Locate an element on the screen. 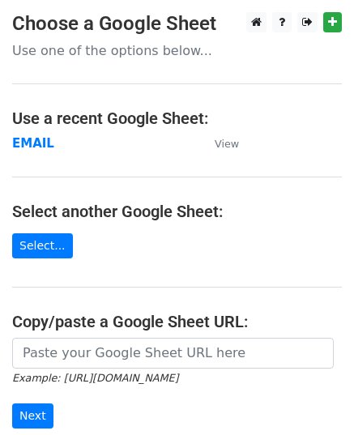  a: Select... is located at coordinates (42, 245).